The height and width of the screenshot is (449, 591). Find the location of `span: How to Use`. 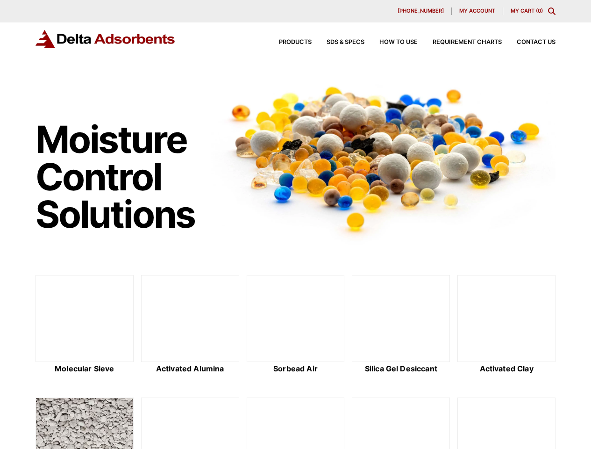

span: How to Use is located at coordinates (399, 42).